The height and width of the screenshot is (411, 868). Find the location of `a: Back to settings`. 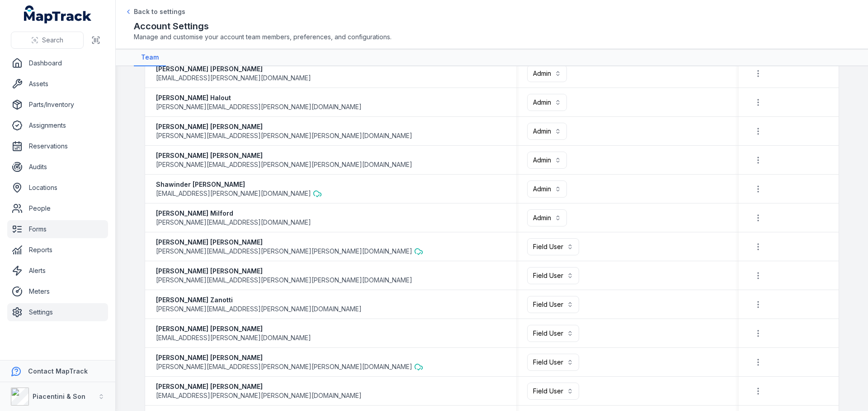

a: Back to settings is located at coordinates (155, 12).